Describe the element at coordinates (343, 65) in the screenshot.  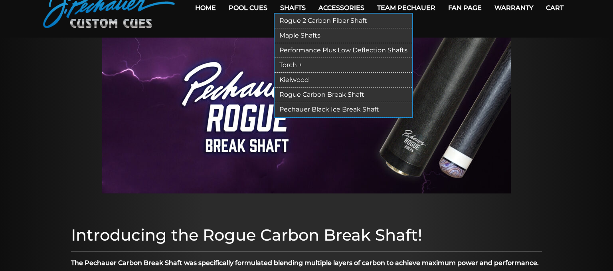
I see `a: Torch +` at that location.